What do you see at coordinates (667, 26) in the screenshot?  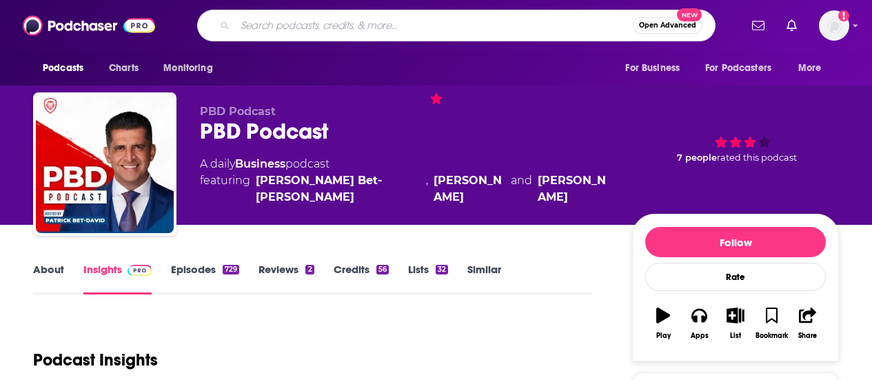 I see `button: Open AdvancedNew` at bounding box center [667, 26].